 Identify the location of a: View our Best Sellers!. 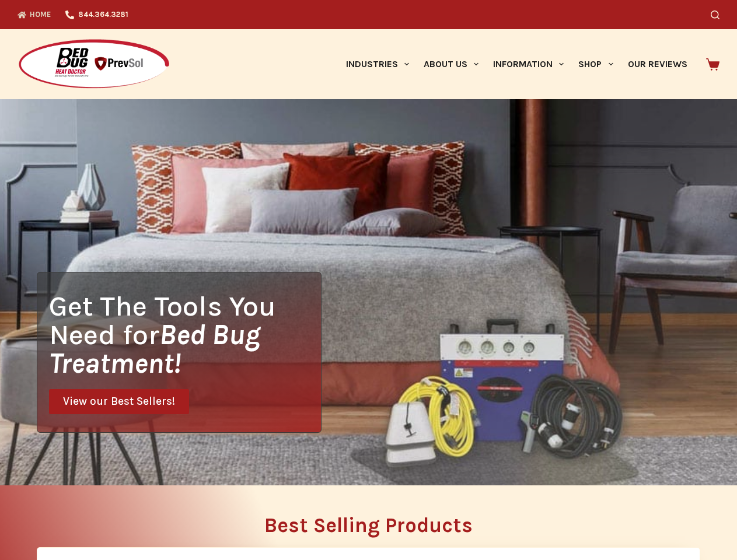
(119, 402).